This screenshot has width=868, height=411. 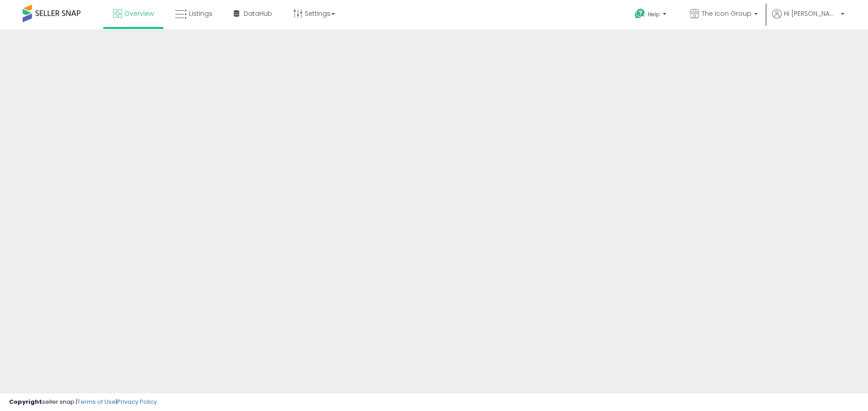 What do you see at coordinates (26, 402) in the screenshot?
I see `strong: Copyright` at bounding box center [26, 402].